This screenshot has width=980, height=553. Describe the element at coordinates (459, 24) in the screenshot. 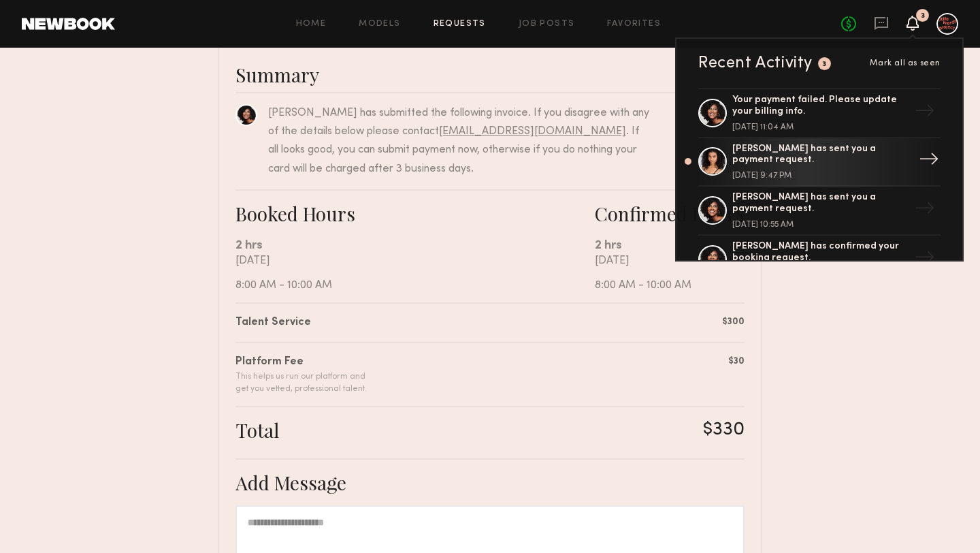

I see `a: Requests` at that location.